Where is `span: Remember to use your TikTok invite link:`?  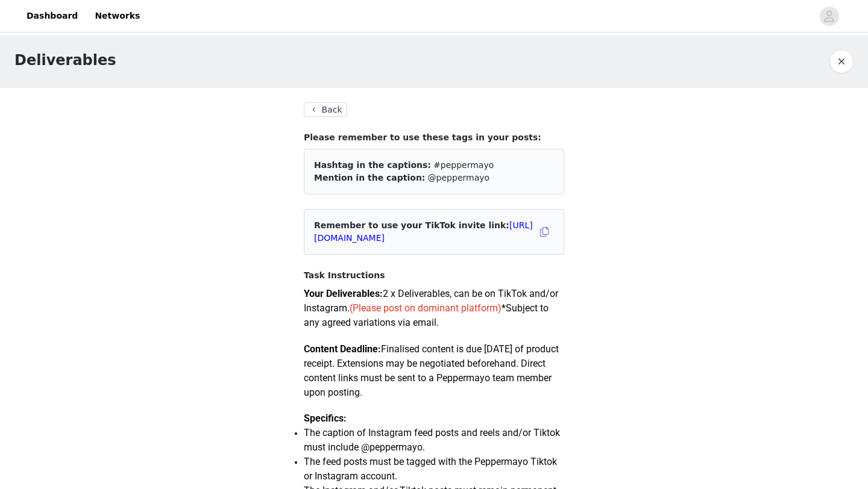
span: Remember to use your TikTok invite link: is located at coordinates (423, 231).